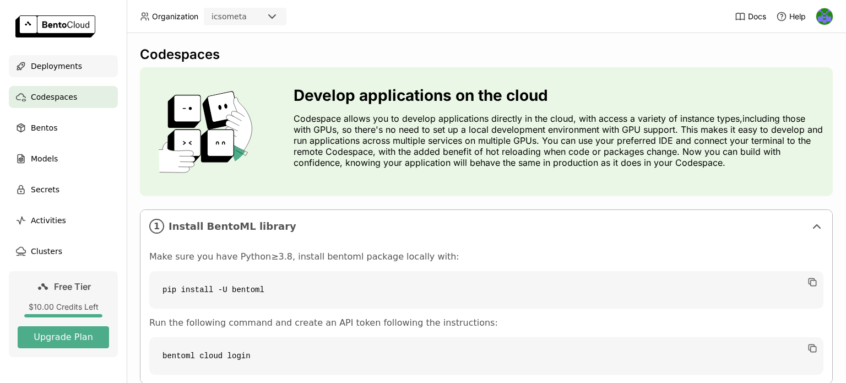 The image size is (846, 383). What do you see at coordinates (486, 55) in the screenshot?
I see `div: Codespaces` at bounding box center [486, 55].